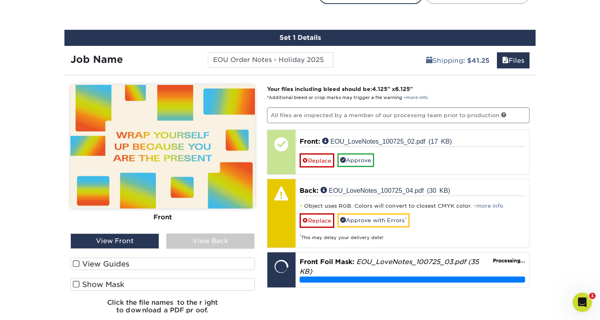  I want to click on strong: Your files including bleed should be: " x ", so click(340, 89).